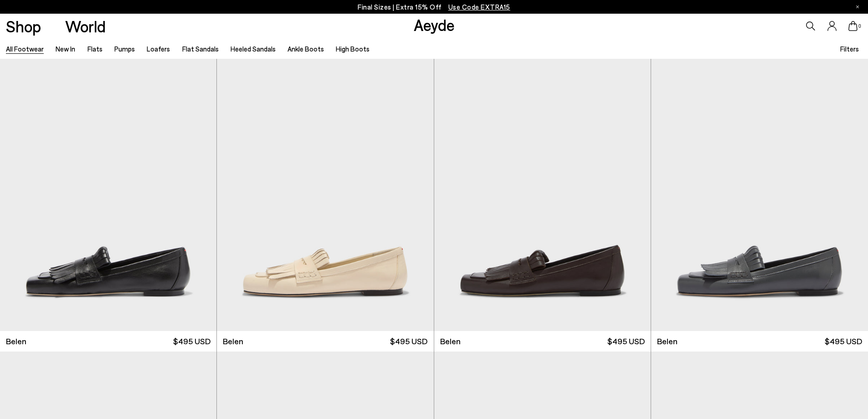 The height and width of the screenshot is (419, 868). I want to click on a: Pumps, so click(124, 49).